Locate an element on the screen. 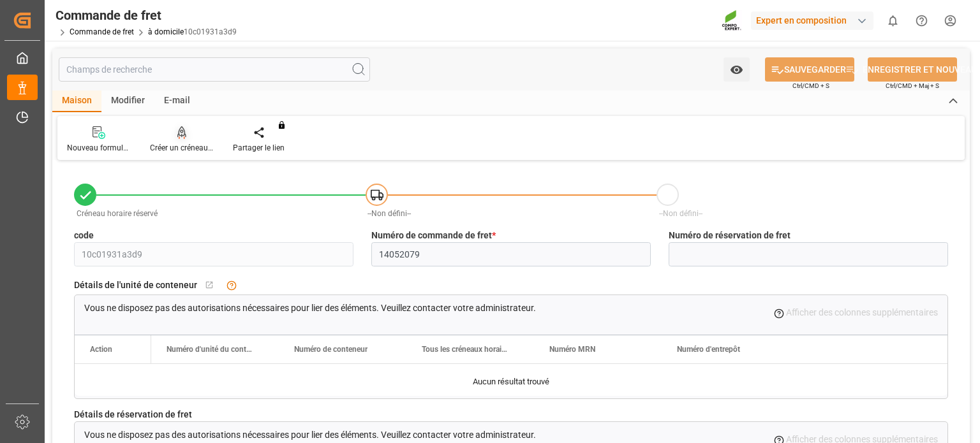 The image size is (980, 443). font: Créer un créneau horaire is located at coordinates (192, 148).